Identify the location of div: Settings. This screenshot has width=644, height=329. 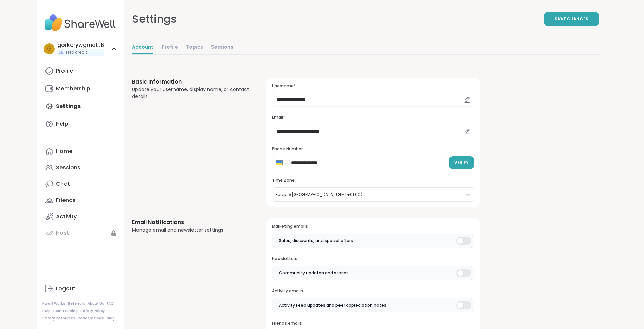
(155, 19).